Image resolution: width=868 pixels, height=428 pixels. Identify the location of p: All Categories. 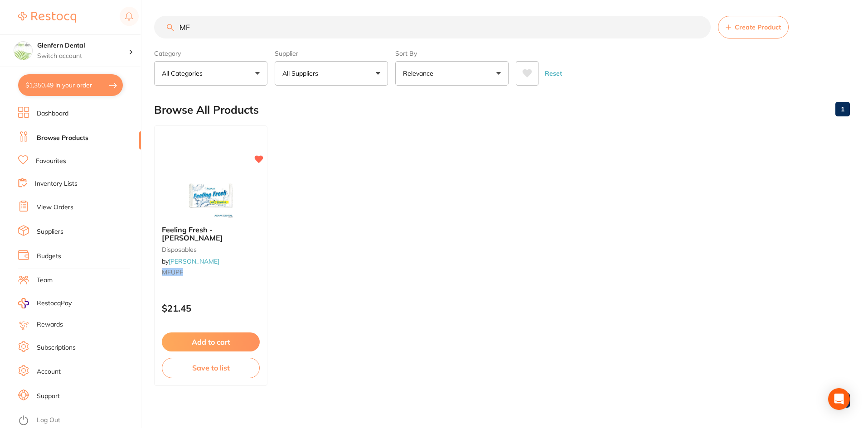
(184, 73).